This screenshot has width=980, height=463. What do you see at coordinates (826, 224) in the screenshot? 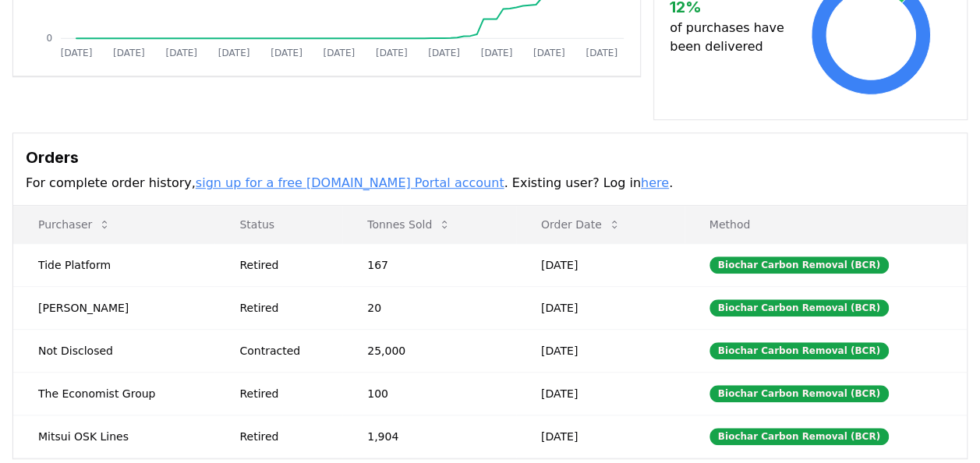
I see `p: Method` at bounding box center [826, 224].